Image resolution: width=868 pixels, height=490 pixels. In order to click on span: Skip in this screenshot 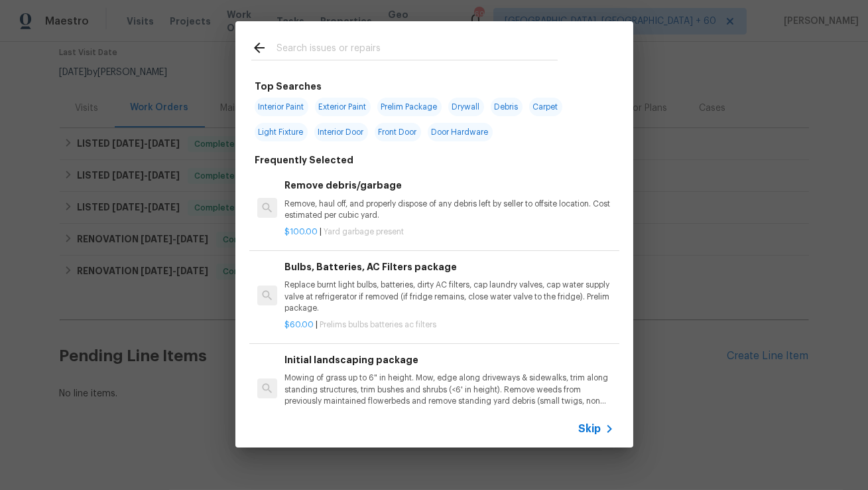, I will do `click(591, 429)`.